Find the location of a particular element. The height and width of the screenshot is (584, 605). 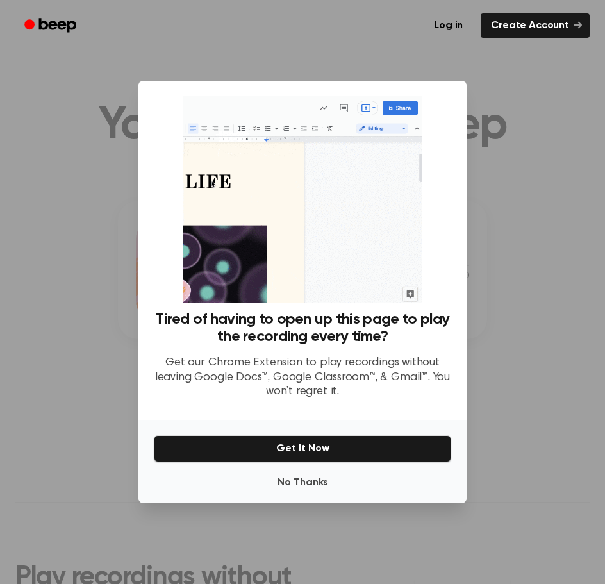

a: Create Account is located at coordinates (535, 26).